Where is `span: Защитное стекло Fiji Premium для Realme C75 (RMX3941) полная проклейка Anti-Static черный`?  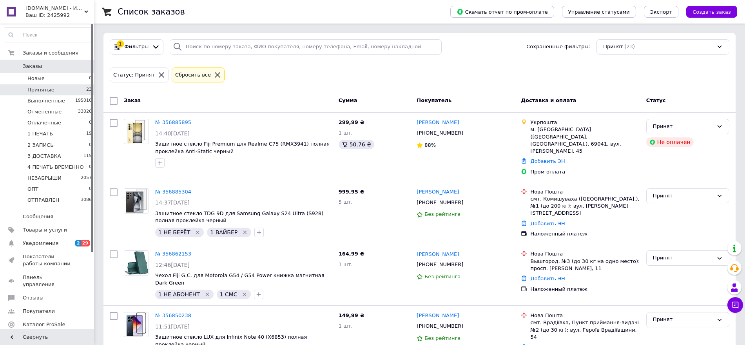
span: Защитное стекло Fiji Premium для Realme C75 (RMX3941) полная проклейка Anti-Static черный is located at coordinates (242, 147).